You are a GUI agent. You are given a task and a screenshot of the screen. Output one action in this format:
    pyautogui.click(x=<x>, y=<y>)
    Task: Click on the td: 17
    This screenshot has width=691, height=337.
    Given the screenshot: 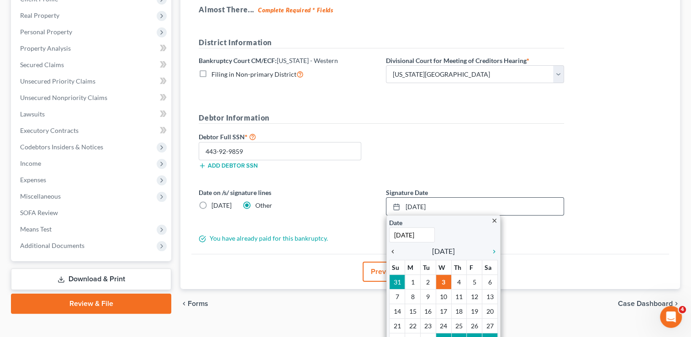 What is the action you would take?
    pyautogui.click(x=444, y=311)
    